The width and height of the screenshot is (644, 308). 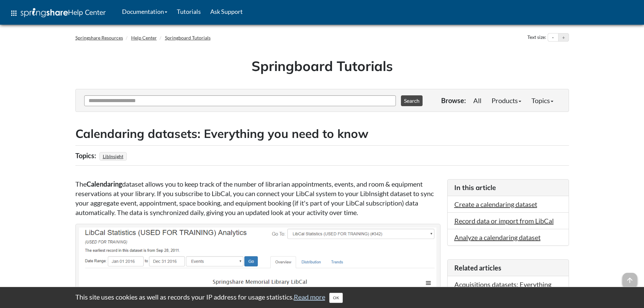 What do you see at coordinates (322, 134) in the screenshot?
I see `h2: Calendaring datasets: Everything you need to know` at bounding box center [322, 134].